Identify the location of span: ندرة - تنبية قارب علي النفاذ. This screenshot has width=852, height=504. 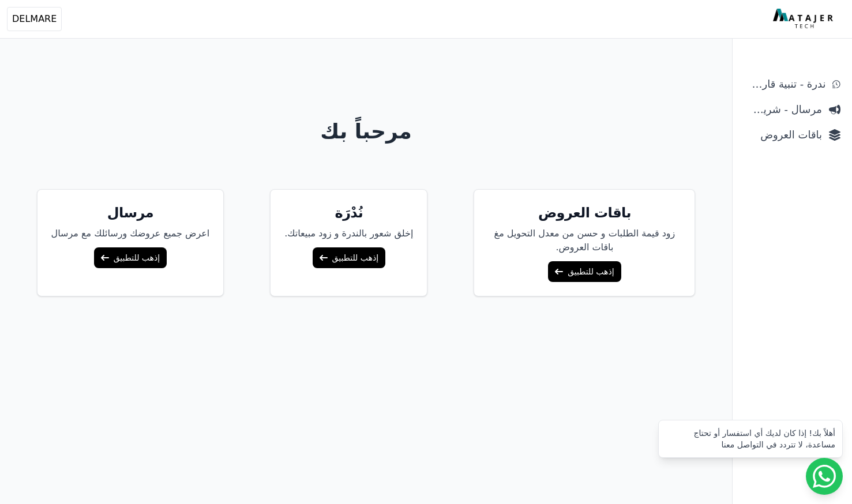
(785, 84).